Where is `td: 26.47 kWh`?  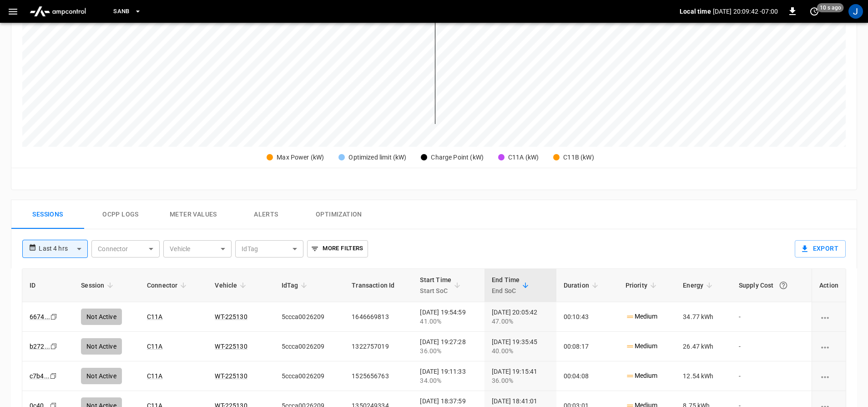 td: 26.47 kWh is located at coordinates (704, 346).